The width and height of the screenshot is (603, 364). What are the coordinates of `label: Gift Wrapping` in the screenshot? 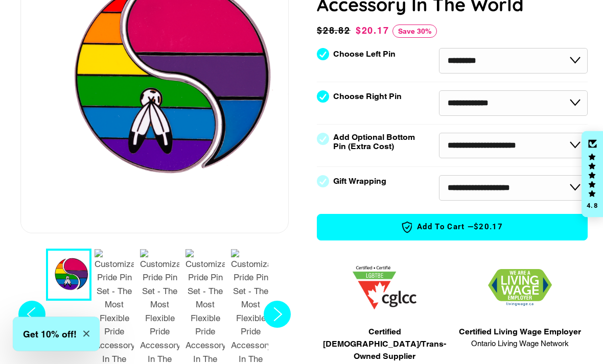 It's located at (360, 182).